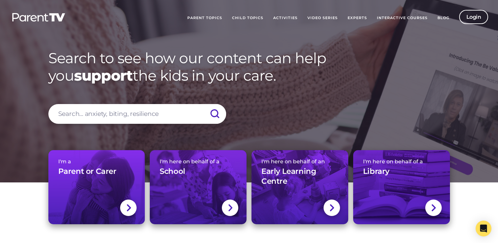 The image size is (498, 243). Describe the element at coordinates (137, 114) in the screenshot. I see `input: Search... anxiety, biting, resilience` at that location.